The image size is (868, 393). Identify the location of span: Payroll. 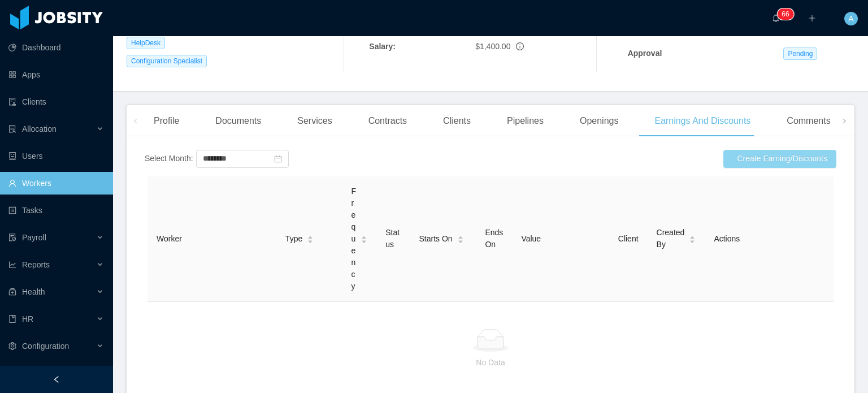
(34, 237).